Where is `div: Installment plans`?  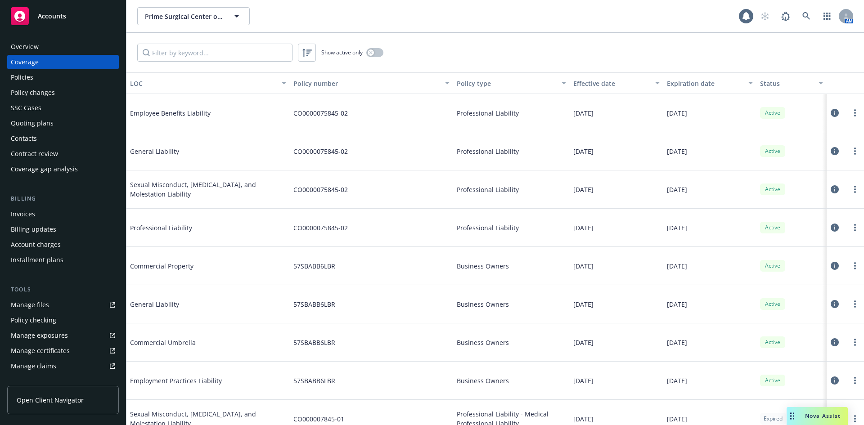
div: Installment plans is located at coordinates (37, 260).